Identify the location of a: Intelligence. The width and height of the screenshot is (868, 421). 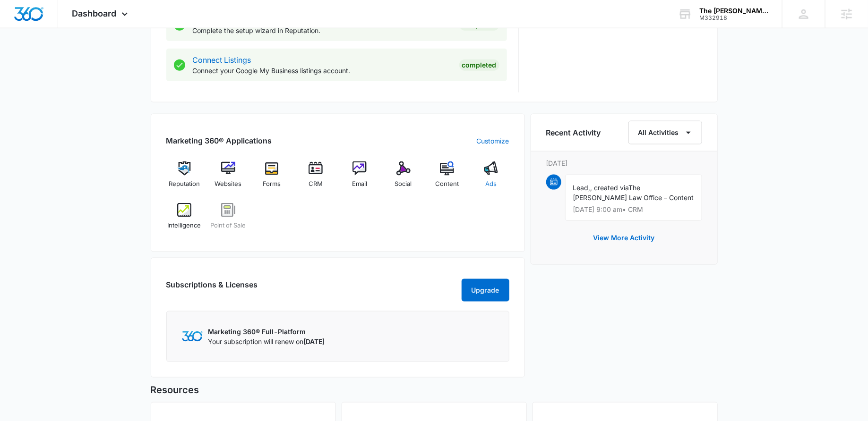
(184, 220).